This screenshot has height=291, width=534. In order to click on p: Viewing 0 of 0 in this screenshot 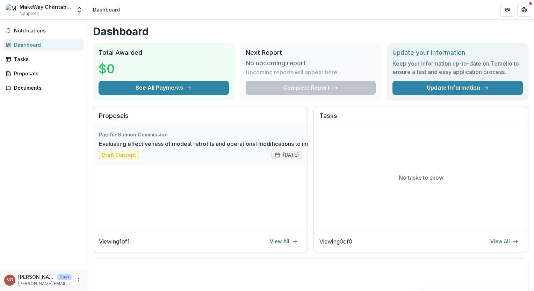, I will do `click(336, 242)`.